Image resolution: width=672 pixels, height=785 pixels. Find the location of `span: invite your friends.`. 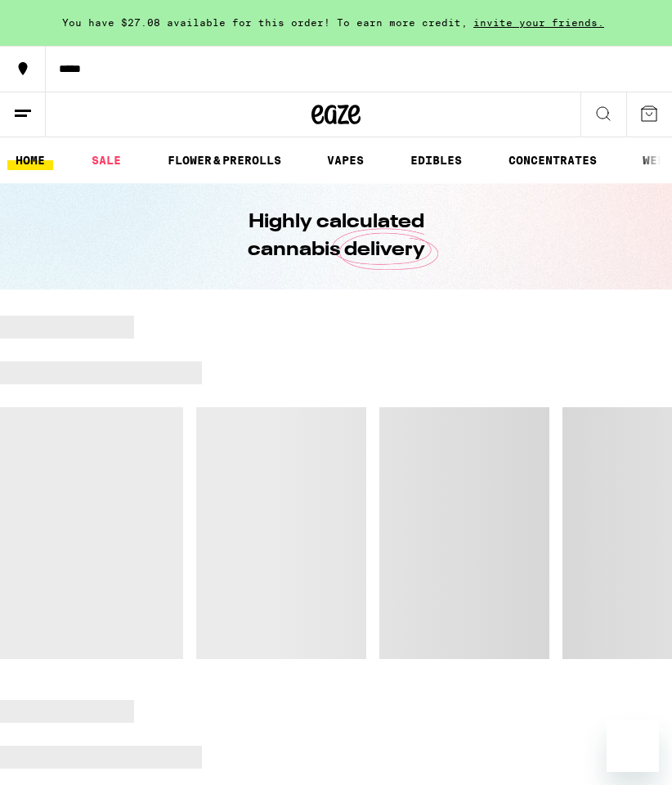

span: invite your friends. is located at coordinates (539, 22).